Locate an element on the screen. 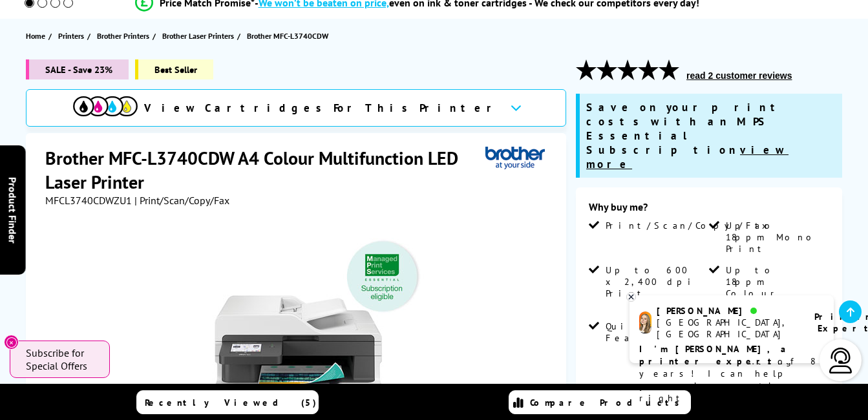 The width and height of the screenshot is (868, 420). span: Up to 600 x 2,400 dpi Print is located at coordinates (656, 282).